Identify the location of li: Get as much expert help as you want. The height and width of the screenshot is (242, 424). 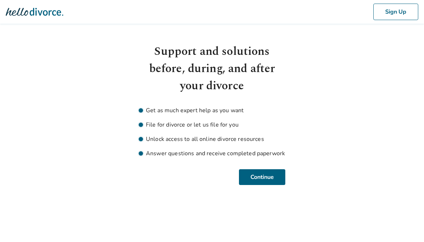
(212, 111).